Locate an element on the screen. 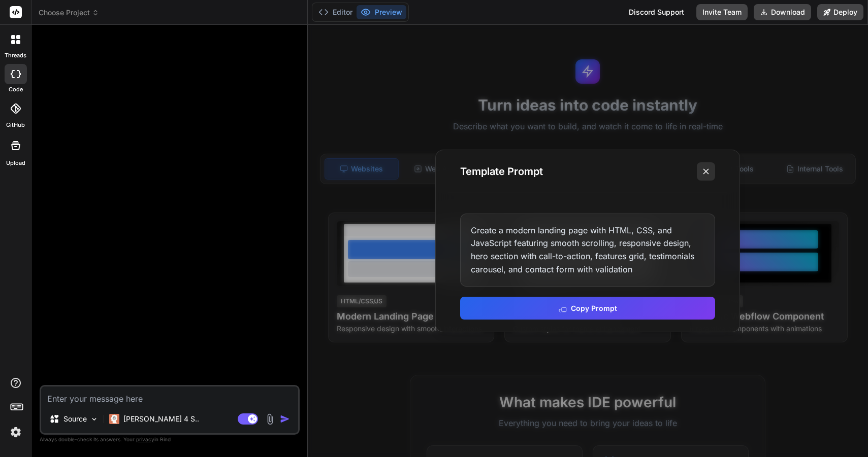 This screenshot has height=457, width=868. span: Choose Project is located at coordinates (68, 13).